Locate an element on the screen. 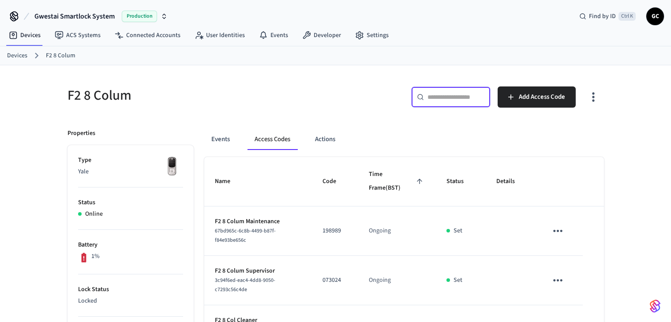 The image size is (671, 322). span: Status is located at coordinates (461, 181).